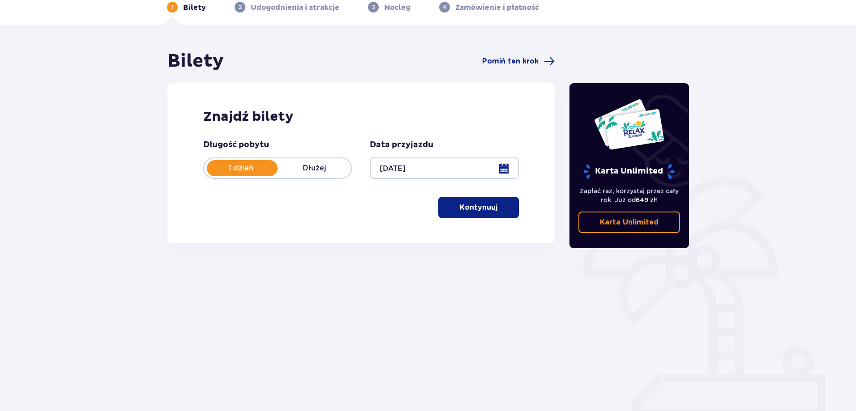 This screenshot has height=411, width=856. What do you see at coordinates (236, 145) in the screenshot?
I see `p: Długość pobytu` at bounding box center [236, 145].